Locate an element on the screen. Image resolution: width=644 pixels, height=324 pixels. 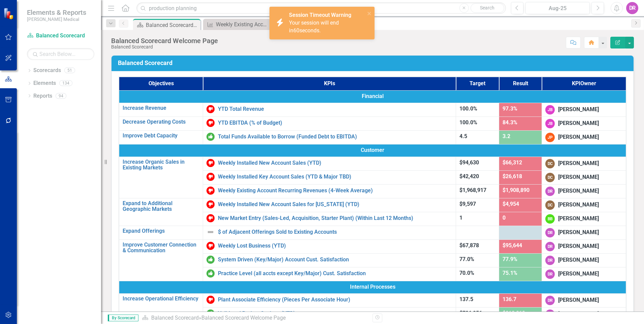
span: $796,056 is located at coordinates (471, 313).